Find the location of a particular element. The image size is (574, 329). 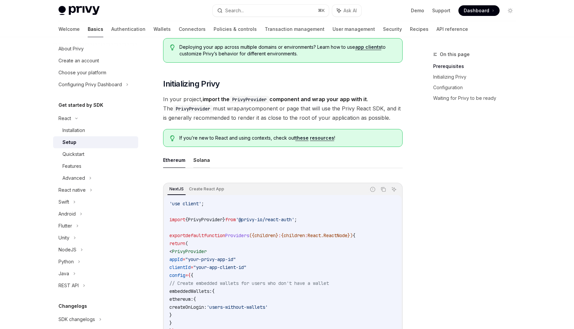

span: Deploying your app across multiple domains or environments? Learn how to use to customize Privy’s... is located at coordinates (287, 50).